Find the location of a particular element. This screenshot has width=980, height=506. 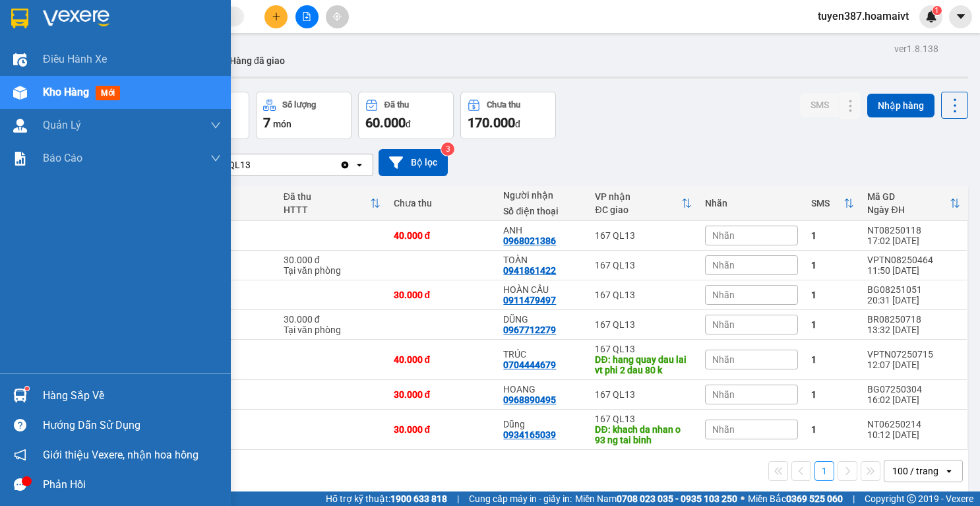

div: Ngày ĐH is located at coordinates (908, 210).